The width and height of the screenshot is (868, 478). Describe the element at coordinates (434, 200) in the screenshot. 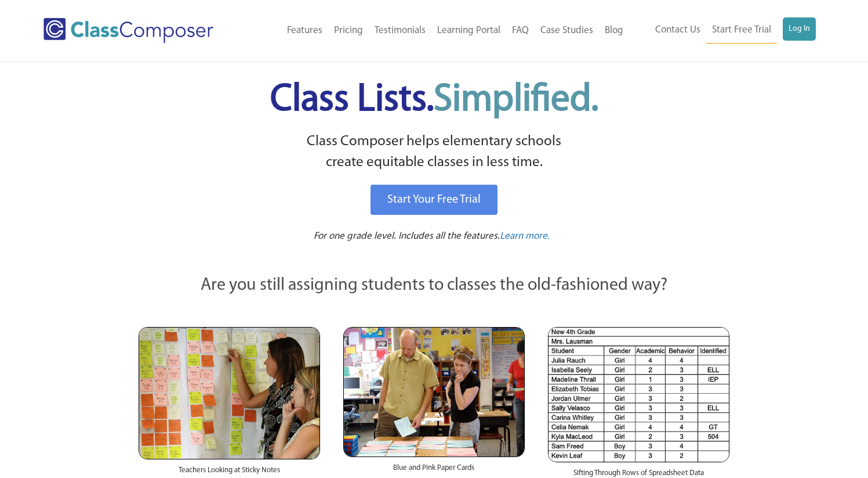

I see `a: Start Your Free Trial` at that location.